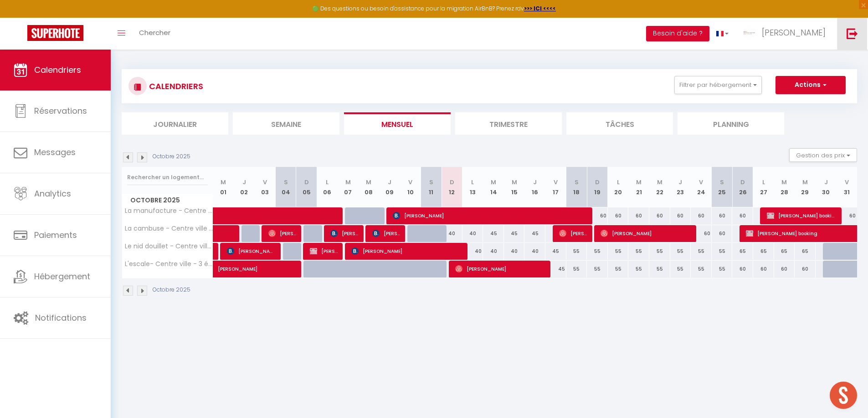 Image resolution: width=868 pixels, height=418 pixels. What do you see at coordinates (826, 187) in the screenshot?
I see `th: 30` at bounding box center [826, 187].